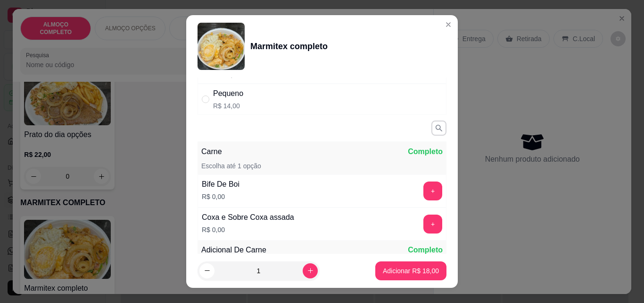  Describe the element at coordinates (228, 93) in the screenshot. I see `div: Pequeno` at that location.